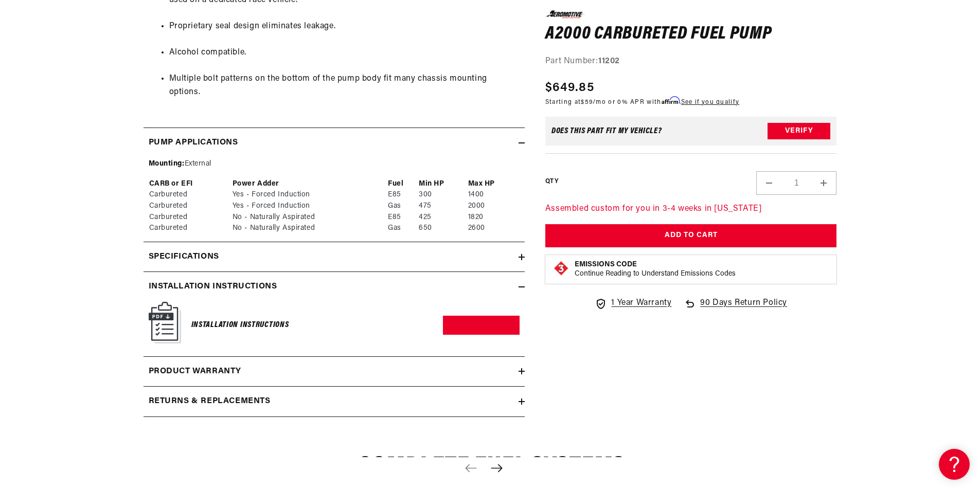 Image resolution: width=980 pixels, height=490 pixels. I want to click on th: Max HP, so click(493, 184).